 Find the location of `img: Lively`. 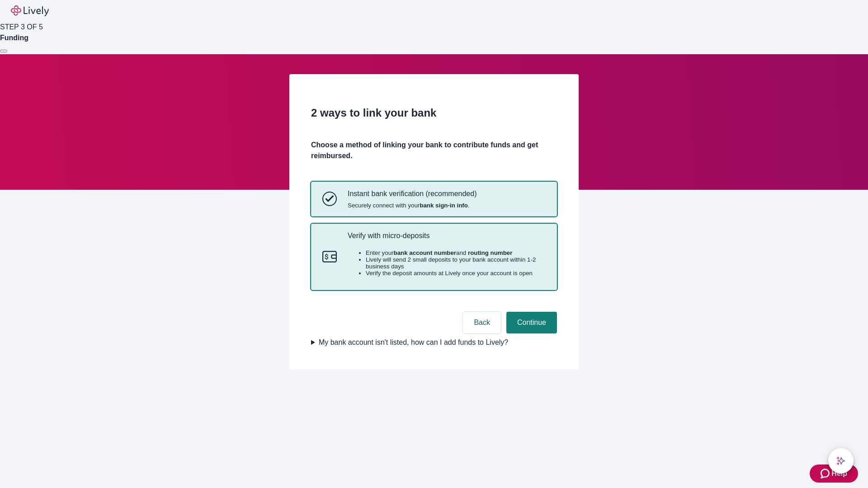

img: Lively is located at coordinates (30, 11).